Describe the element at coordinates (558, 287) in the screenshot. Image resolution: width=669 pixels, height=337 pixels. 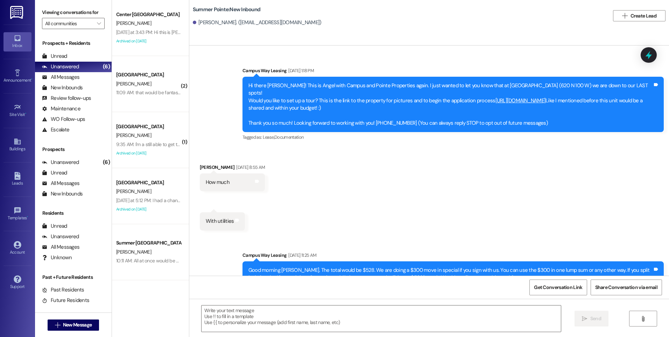
I see `span: Get Conversation Link` at that location.